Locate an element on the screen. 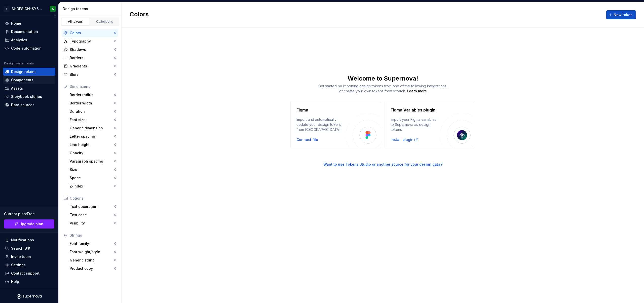 This screenshot has width=644, height=303. a: Upgrade plan is located at coordinates (29, 224).